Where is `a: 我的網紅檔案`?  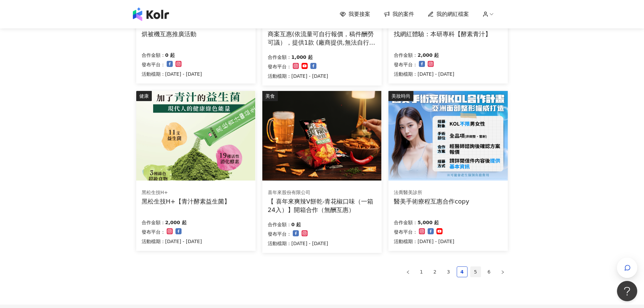
a: 我的網紅檔案 is located at coordinates (448, 14).